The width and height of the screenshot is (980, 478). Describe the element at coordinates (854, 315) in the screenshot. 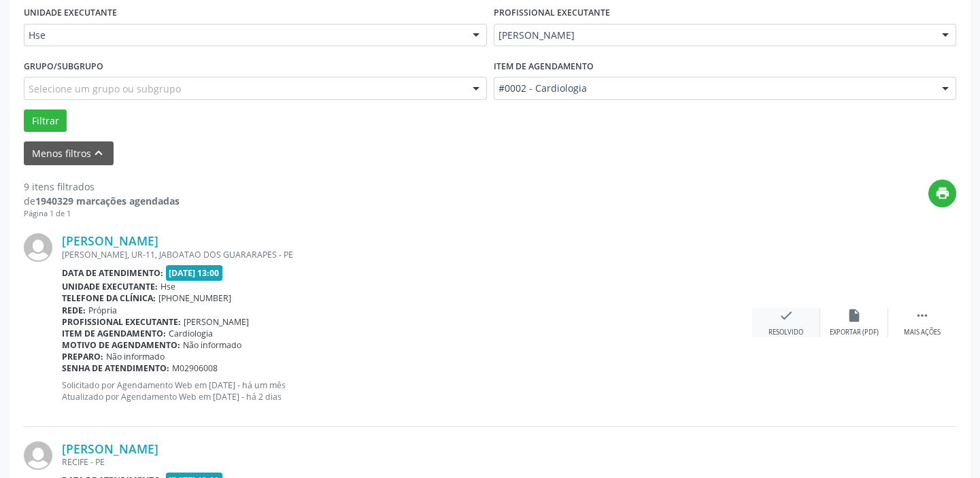

I see `i: insert_drive_file` at that location.